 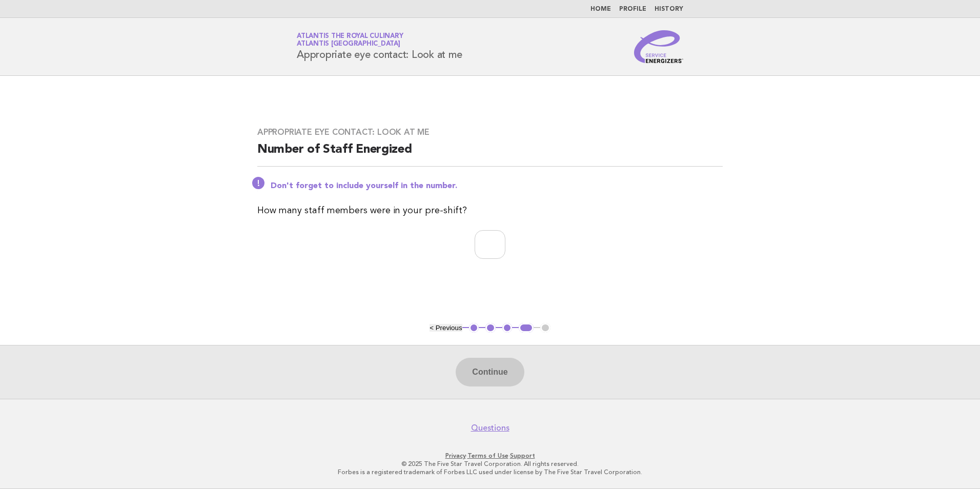 What do you see at coordinates (633, 9) in the screenshot?
I see `a: Profile` at bounding box center [633, 9].